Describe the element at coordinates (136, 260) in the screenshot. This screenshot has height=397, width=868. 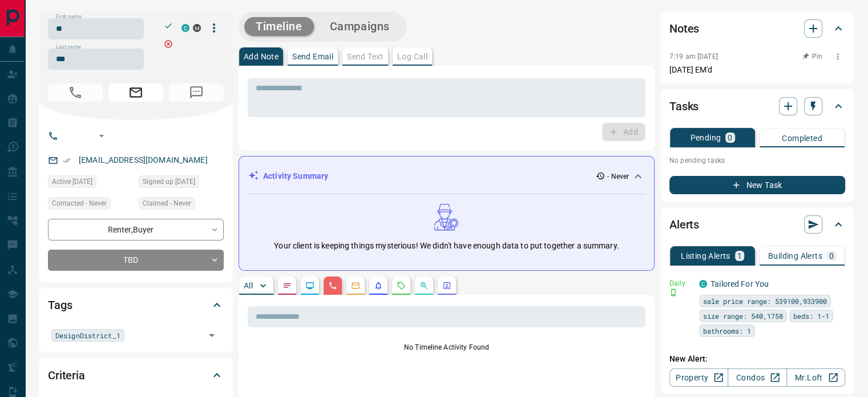
I see `div: TBD` at that location.